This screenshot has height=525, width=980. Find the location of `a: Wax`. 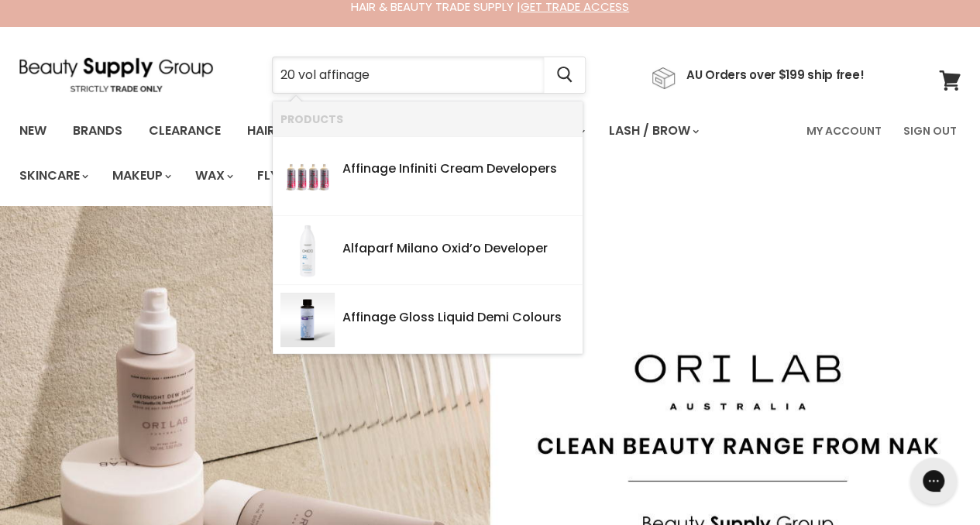

a: Wax is located at coordinates (213, 176).